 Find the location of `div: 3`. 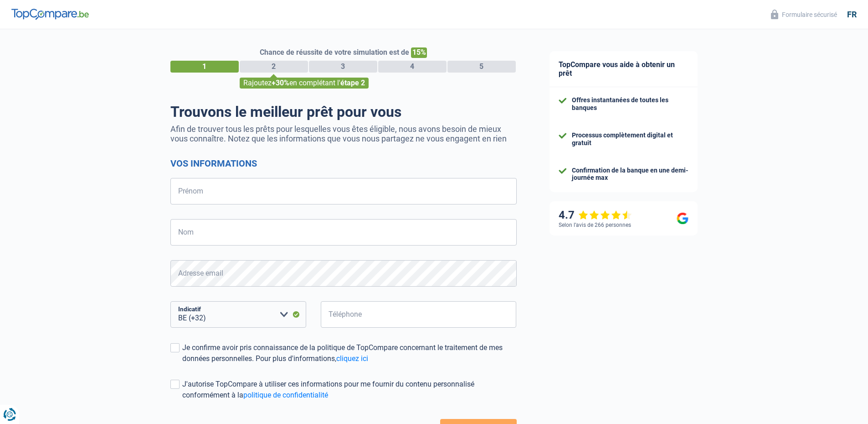

div: 3 is located at coordinates (343, 67).